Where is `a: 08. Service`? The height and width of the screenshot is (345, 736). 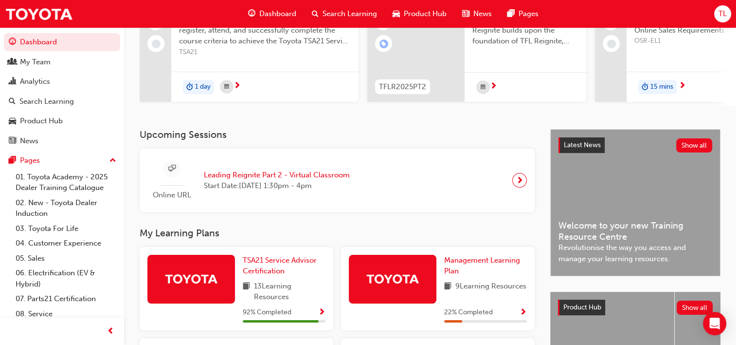
a: 08. Service is located at coordinates (66, 313).